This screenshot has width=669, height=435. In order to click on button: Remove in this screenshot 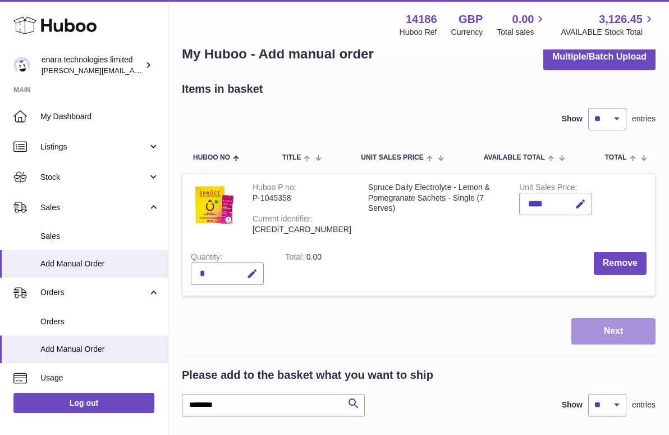, I will do `click(621, 263)`.